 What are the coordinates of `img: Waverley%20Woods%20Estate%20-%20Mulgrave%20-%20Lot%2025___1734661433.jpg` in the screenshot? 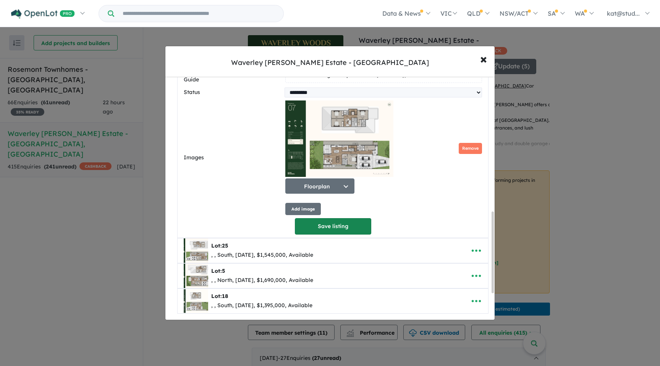 It's located at (196, 251).